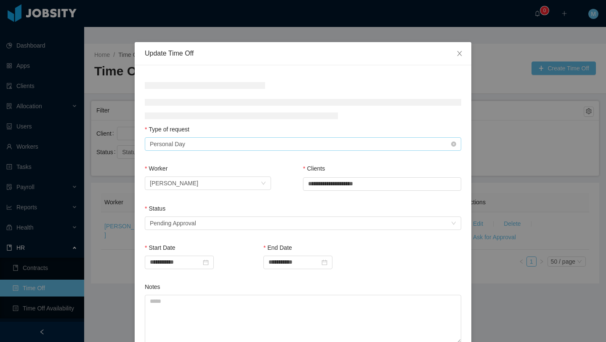 This screenshot has width=606, height=342. I want to click on button: Close, so click(459, 54).